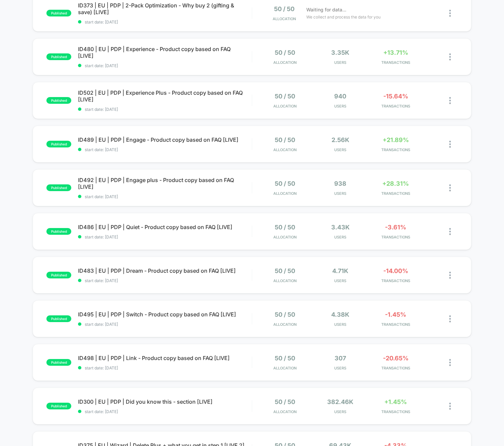  Describe the element at coordinates (340, 227) in the screenshot. I see `span: 3.43k` at that location.